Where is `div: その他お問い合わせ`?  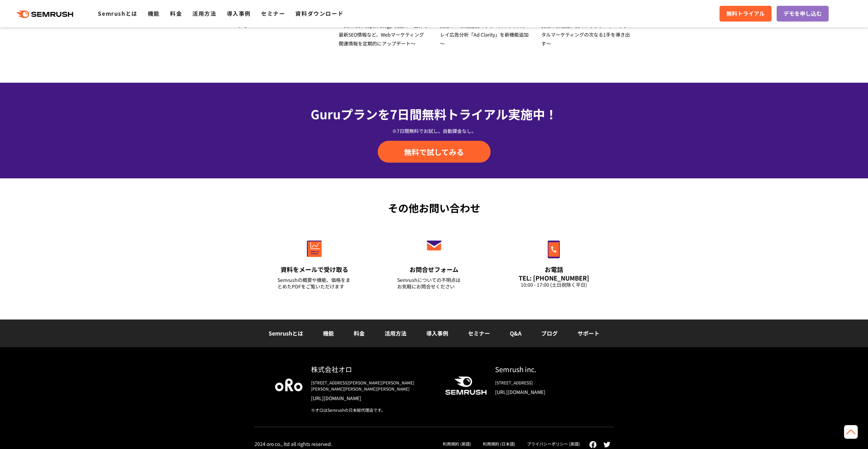
div: その他お問い合わせ is located at coordinates (434, 208).